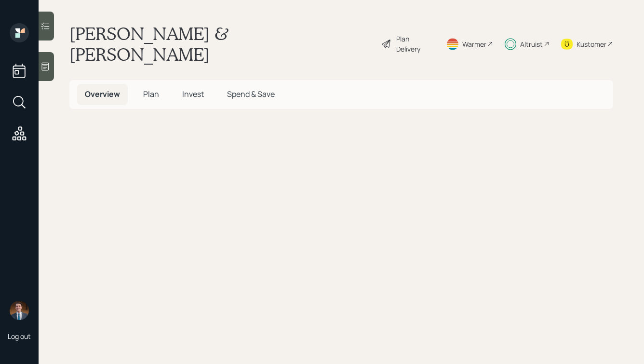 The width and height of the screenshot is (644, 364). What do you see at coordinates (532, 44) in the screenshot?
I see `div: Altruist` at bounding box center [532, 44].